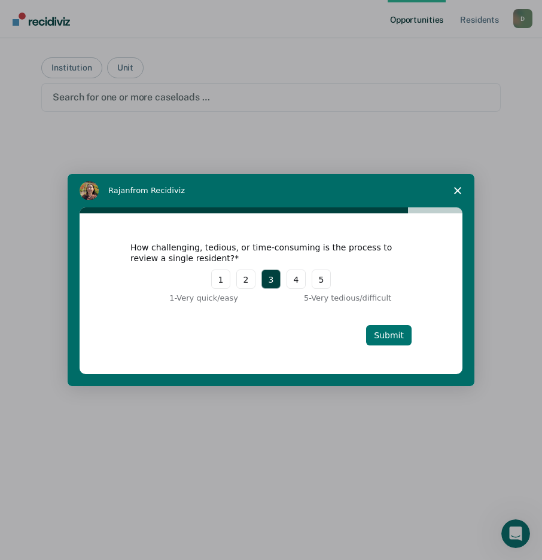 The width and height of the screenshot is (542, 560). What do you see at coordinates (262, 253) in the screenshot?
I see `div: How challenging, tedious, or time-consuming is the process to review a single resident?` at bounding box center [262, 253].